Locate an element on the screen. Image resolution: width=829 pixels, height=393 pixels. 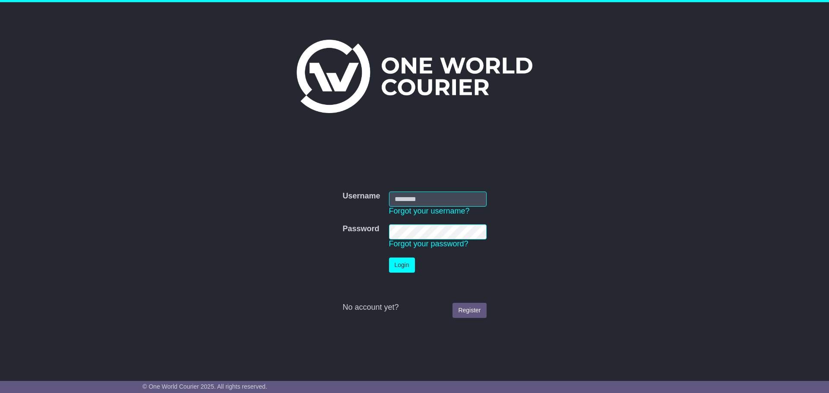
a: Register is located at coordinates (469, 310).